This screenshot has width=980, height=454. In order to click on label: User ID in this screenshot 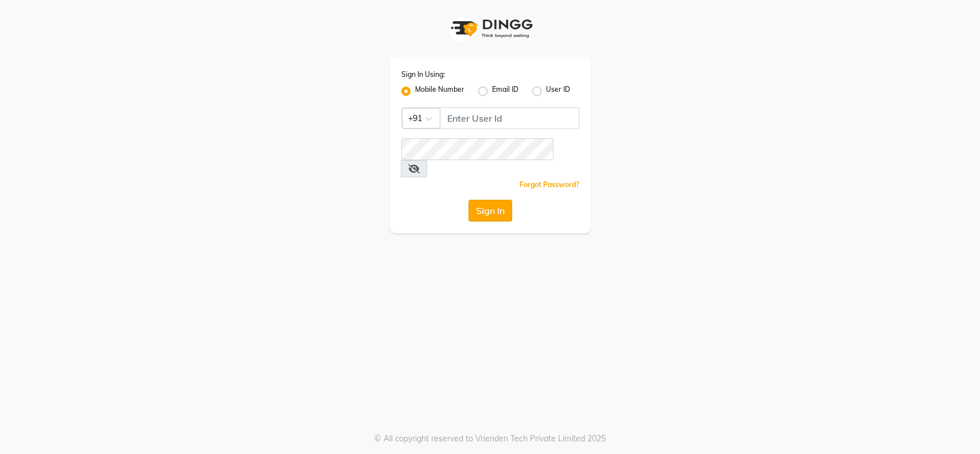, I will do `click(558, 91)`.